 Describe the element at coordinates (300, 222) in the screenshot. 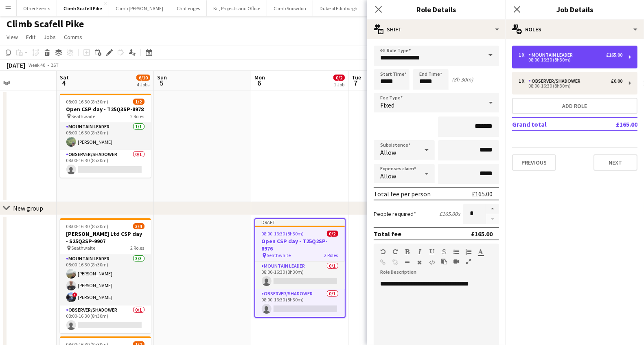

I see `div: Draft` at that location.